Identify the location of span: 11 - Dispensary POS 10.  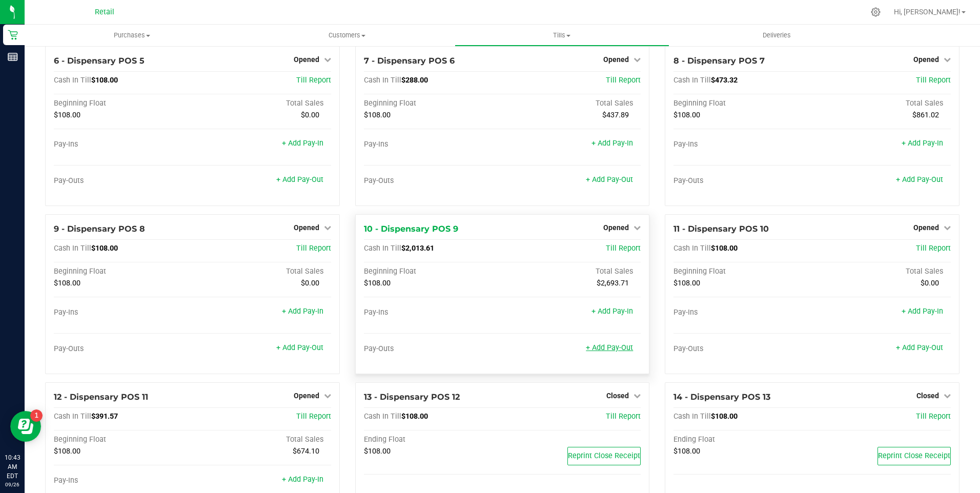
(721, 229).